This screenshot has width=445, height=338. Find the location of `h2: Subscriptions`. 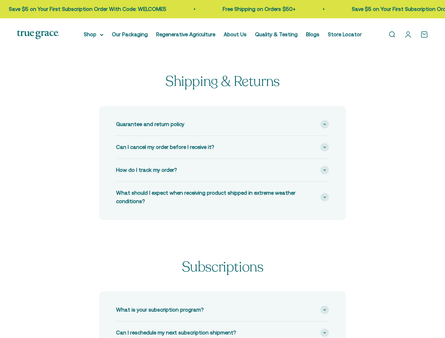

h2: Subscriptions is located at coordinates (222, 267).